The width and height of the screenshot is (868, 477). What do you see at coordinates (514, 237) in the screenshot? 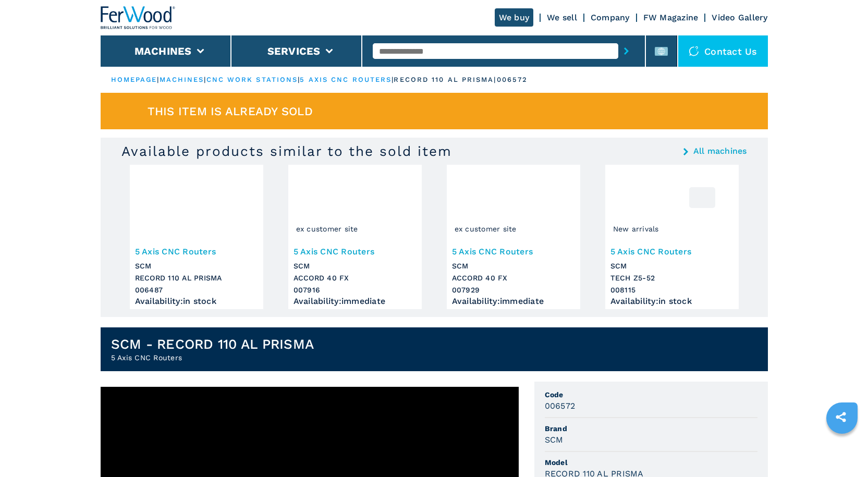
I see `a: 5 Axis CNC Routers SCM ACCORD 40 FXex customer site5 Axis CNC RoutersSCMACCORD 40 FX007929Availab...` at bounding box center [514, 237].